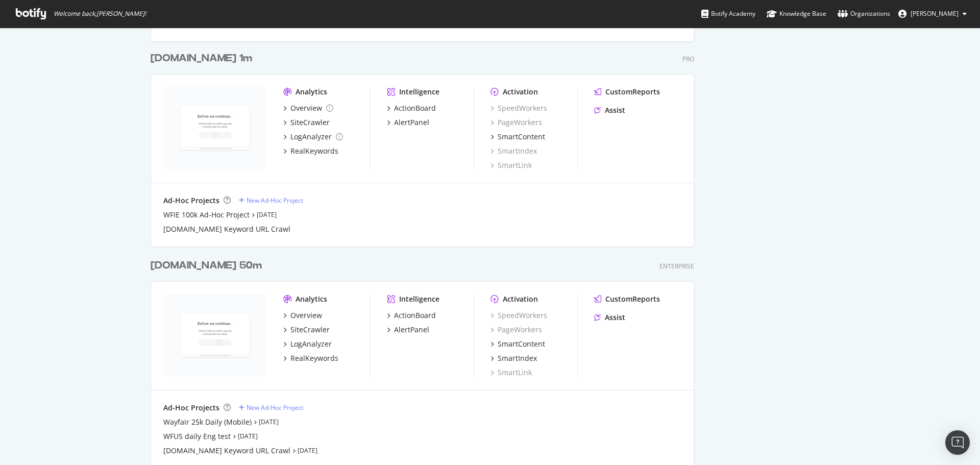 The image size is (980, 465). I want to click on div: Botify Academy, so click(728, 14).